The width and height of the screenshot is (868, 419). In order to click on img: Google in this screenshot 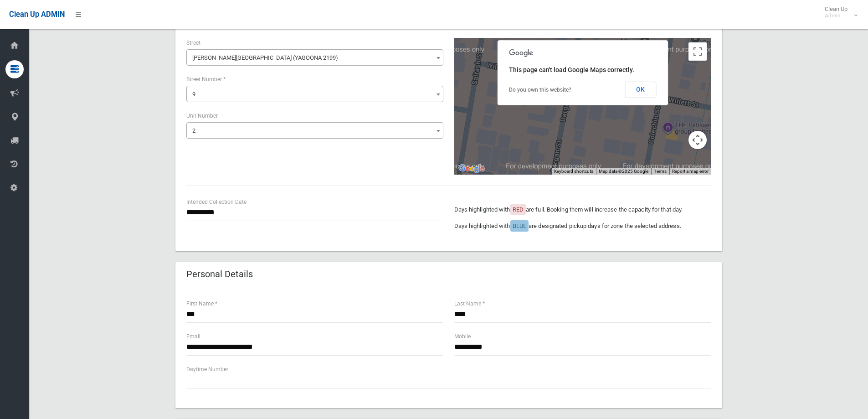, I will do `click(472, 169)`.